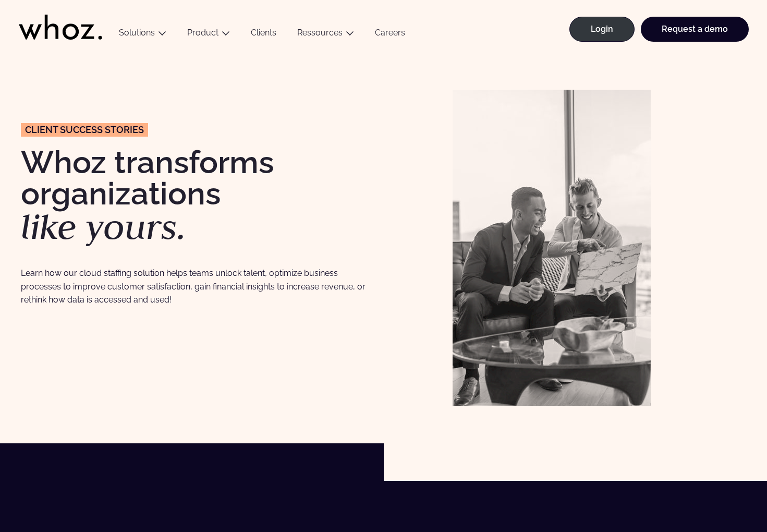 The width and height of the screenshot is (767, 532). I want to click on a: Careers, so click(390, 34).